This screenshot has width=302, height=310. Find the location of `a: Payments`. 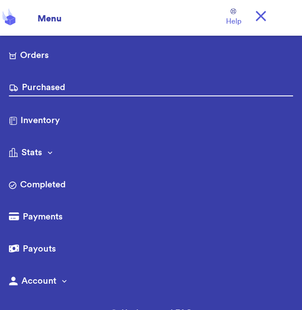

a: Payments is located at coordinates (151, 218).